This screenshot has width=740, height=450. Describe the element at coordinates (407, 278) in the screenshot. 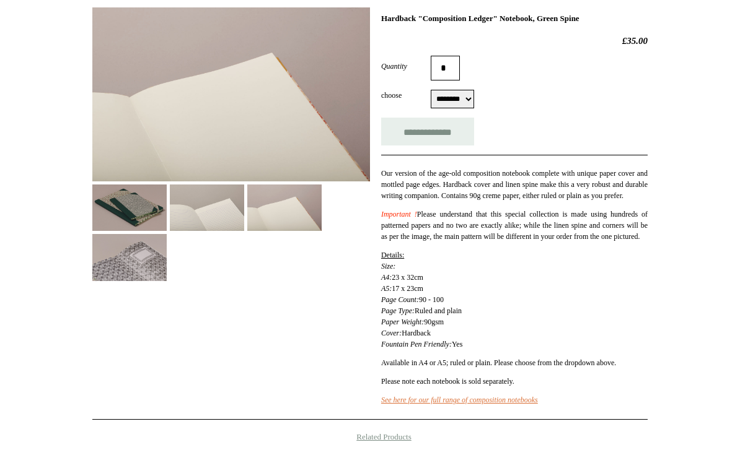

I see `span: 23 x 32cm` at that location.